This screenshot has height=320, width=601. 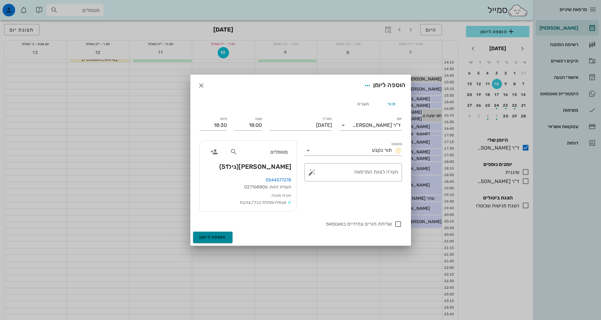 What do you see at coordinates (258, 119) in the screenshot?
I see `label: שעה` at bounding box center [258, 119].